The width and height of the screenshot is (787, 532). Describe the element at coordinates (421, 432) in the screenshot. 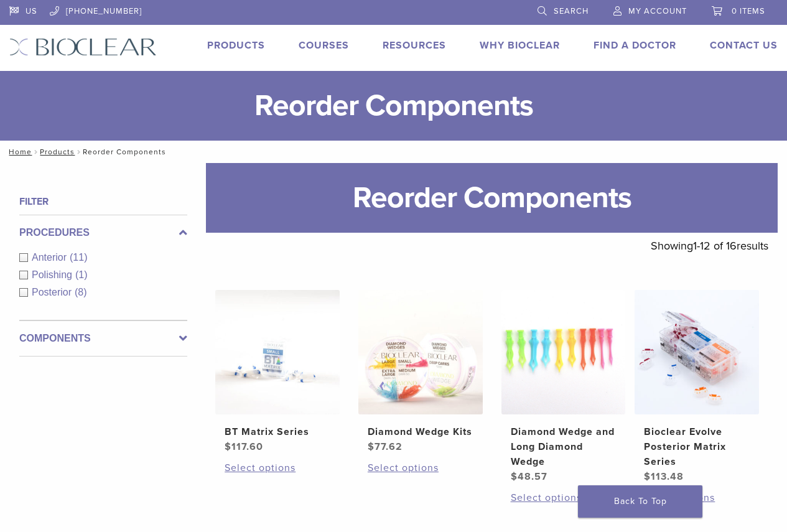

I see `h2: Diamond Wedge Kits` at that location.